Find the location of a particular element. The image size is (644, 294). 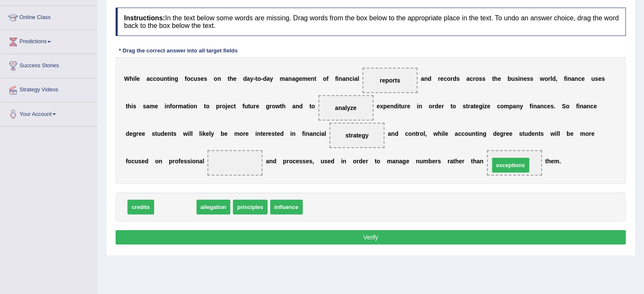

a: Predictions is located at coordinates (48, 41).